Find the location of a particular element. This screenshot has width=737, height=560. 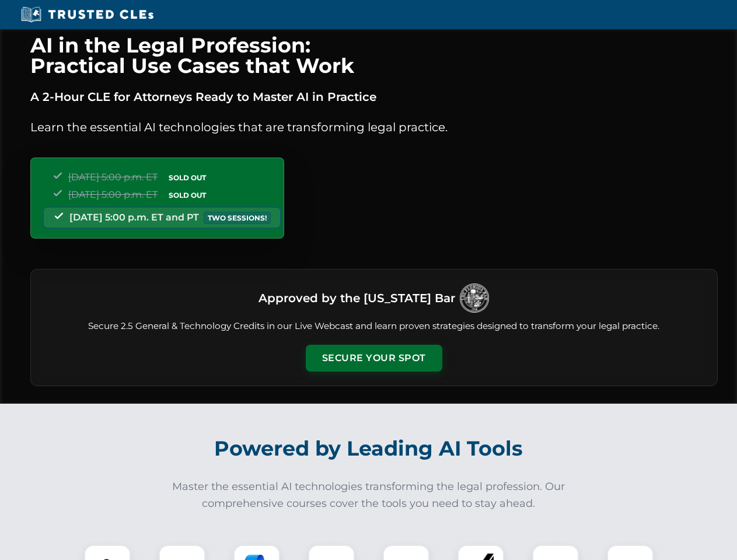

button: Secure Your Spot is located at coordinates (374, 358).